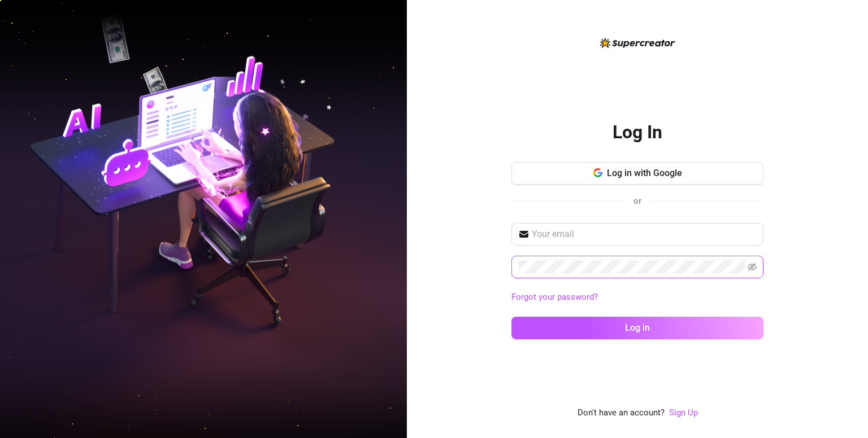 Image resolution: width=868 pixels, height=438 pixels. I want to click on h2: Log In, so click(637, 132).